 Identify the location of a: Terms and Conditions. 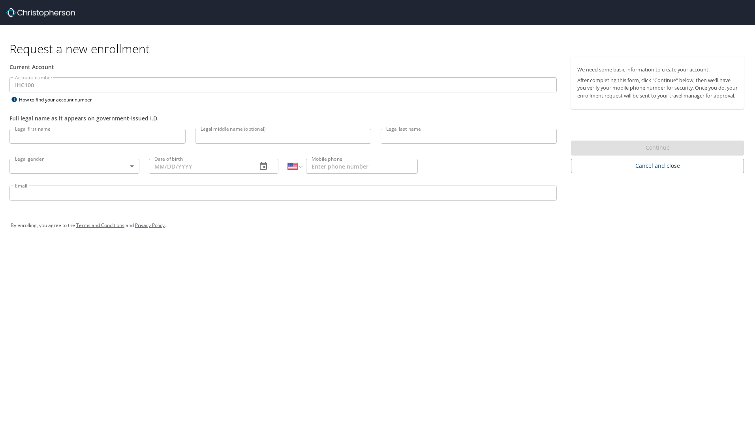
(100, 225).